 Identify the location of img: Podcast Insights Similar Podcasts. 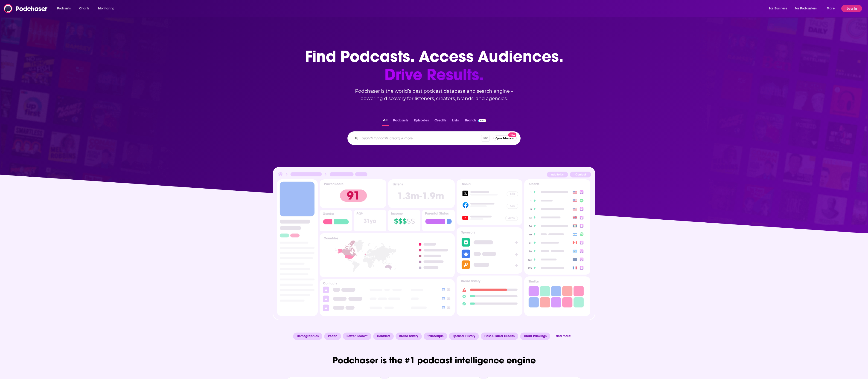
(557, 294).